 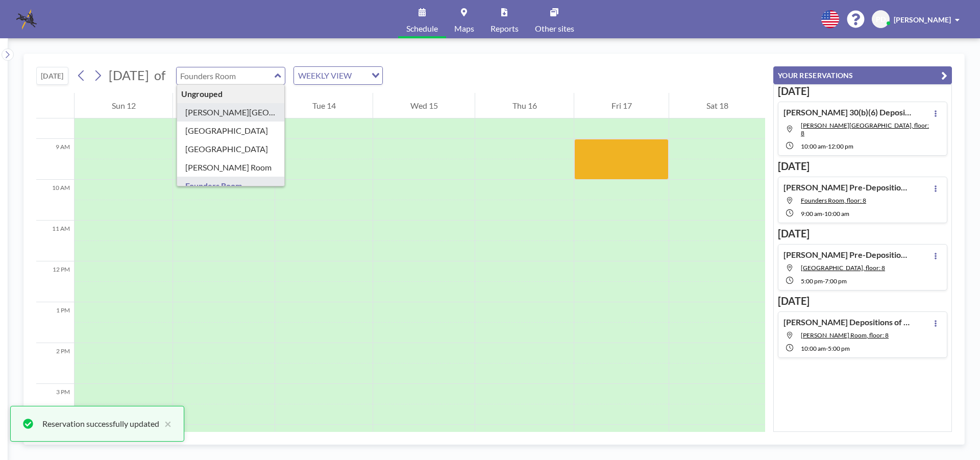 What do you see at coordinates (338, 76) in the screenshot?
I see `div: Search for option` at bounding box center [338, 76].